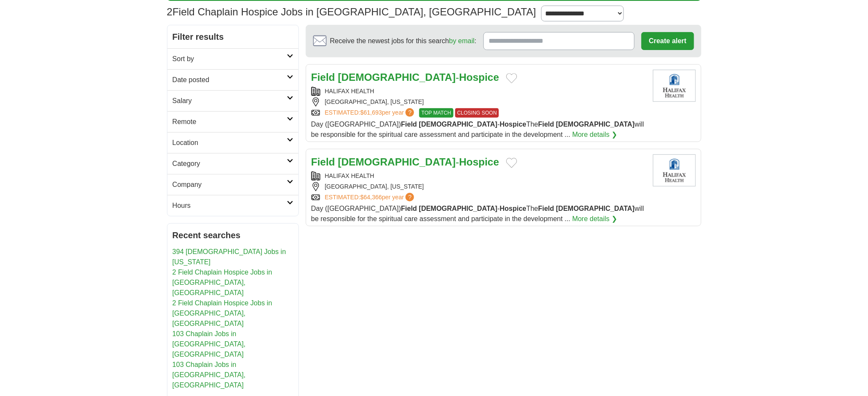 The width and height of the screenshot is (868, 396). I want to click on h2: Recent searches, so click(233, 235).